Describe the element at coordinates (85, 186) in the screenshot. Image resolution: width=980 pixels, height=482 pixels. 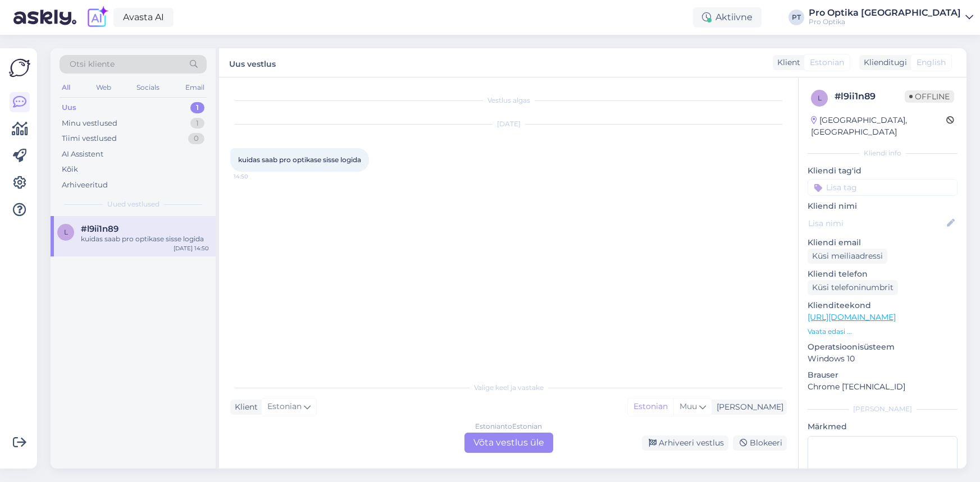
I see `div: Arhiveeritud` at that location.